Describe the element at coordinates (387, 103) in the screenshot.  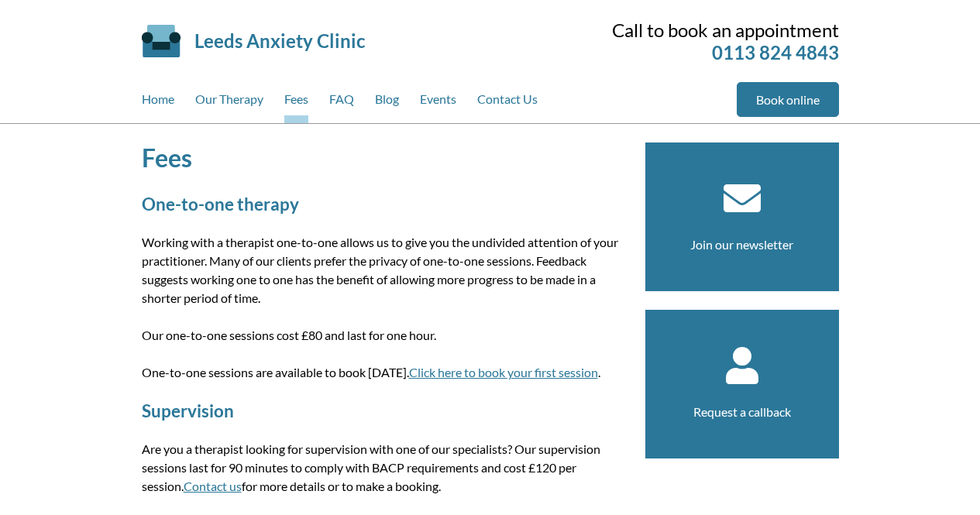
I see `a: Blog` at that location.